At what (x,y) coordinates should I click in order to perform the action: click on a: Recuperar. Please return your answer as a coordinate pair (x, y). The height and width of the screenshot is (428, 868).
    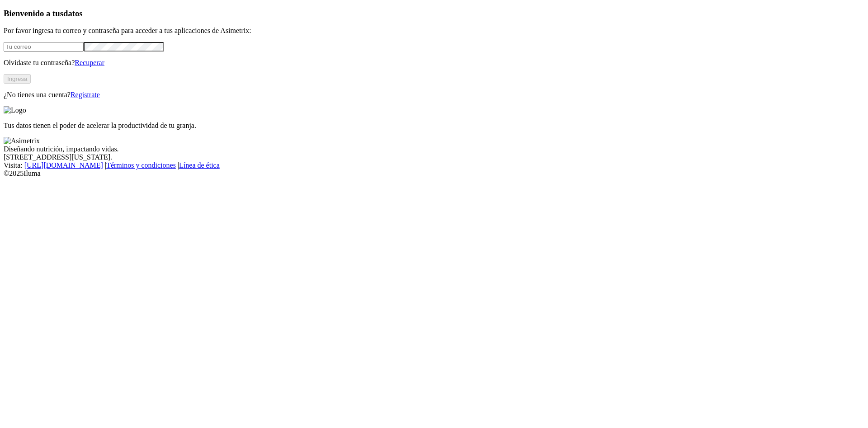
    Looking at the image, I should click on (90, 63).